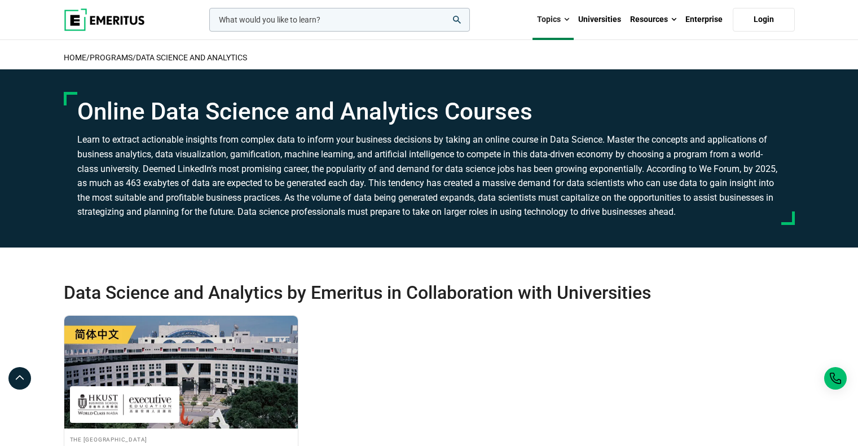  What do you see at coordinates (392, 293) in the screenshot?
I see `h2: Data Science and Analytics by Emeritus in Collaboration with Universities` at bounding box center [392, 293].